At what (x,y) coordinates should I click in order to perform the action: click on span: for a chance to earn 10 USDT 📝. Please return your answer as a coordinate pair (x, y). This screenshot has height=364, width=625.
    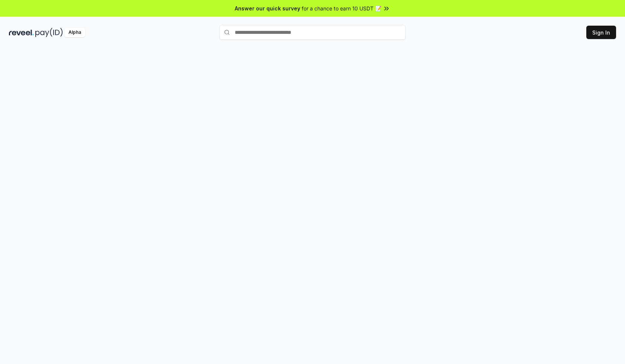
    Looking at the image, I should click on (341, 8).